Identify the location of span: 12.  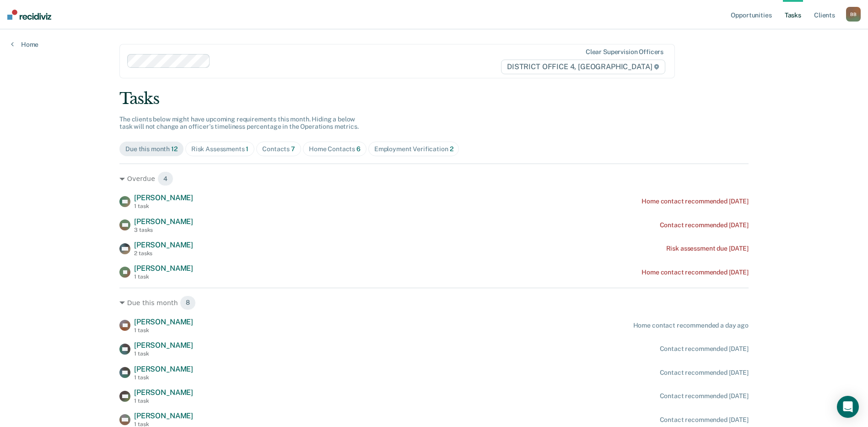
(174, 149).